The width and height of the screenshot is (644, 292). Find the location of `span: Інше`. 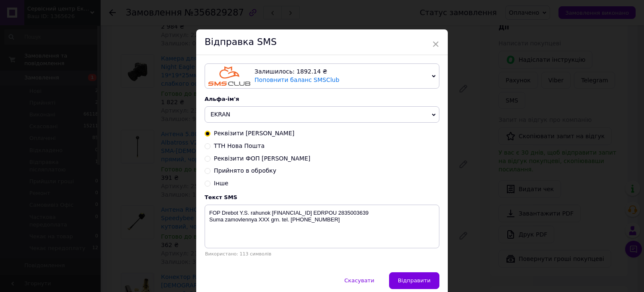

span: Інше is located at coordinates (221, 183).